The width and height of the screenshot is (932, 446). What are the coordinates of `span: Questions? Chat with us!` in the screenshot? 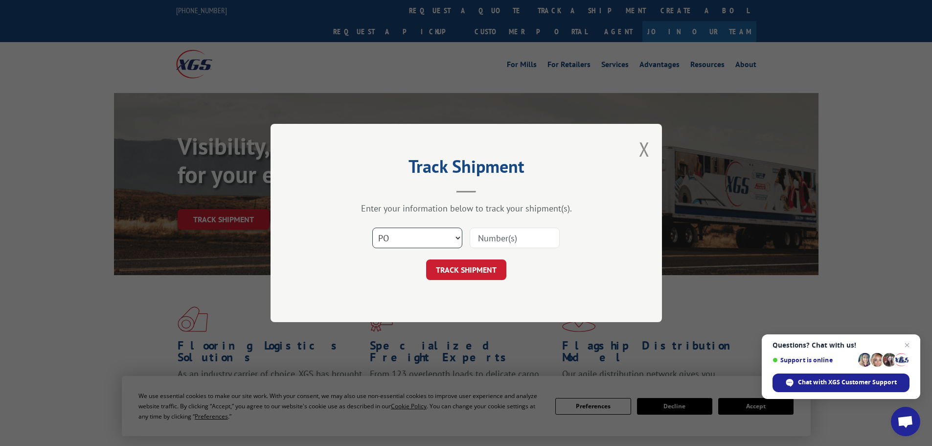 It's located at (841, 345).